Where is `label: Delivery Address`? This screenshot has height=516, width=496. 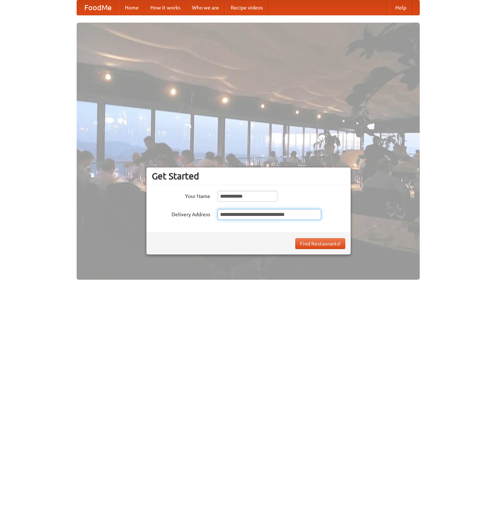 label: Delivery Address is located at coordinates (181, 213).